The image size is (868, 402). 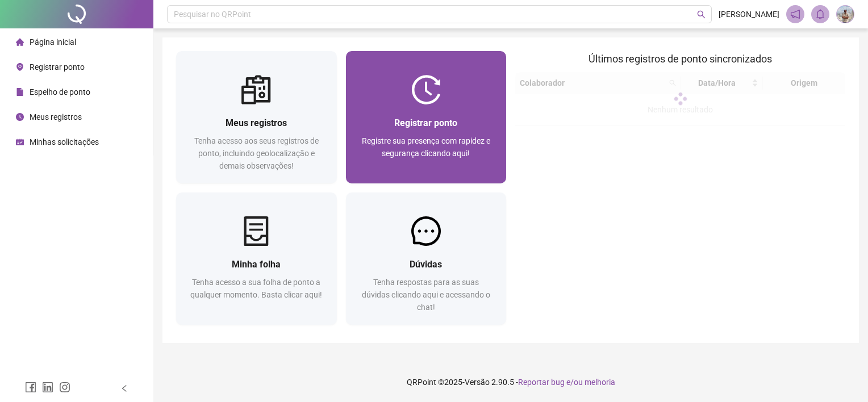 I want to click on span: Últimos registros de ponto sincronizados, so click(x=680, y=59).